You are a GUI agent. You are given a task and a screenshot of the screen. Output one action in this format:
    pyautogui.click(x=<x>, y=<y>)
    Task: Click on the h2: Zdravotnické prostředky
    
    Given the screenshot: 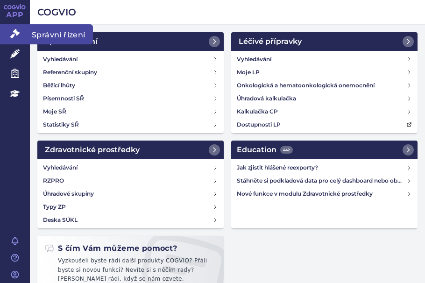 What is the action you would take?
    pyautogui.click(x=92, y=150)
    